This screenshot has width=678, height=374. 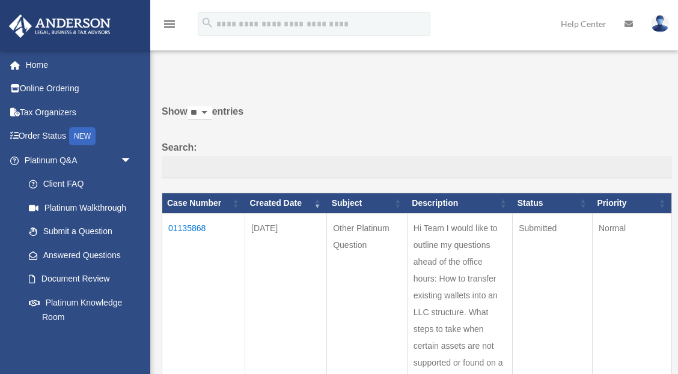 I want to click on i: search, so click(x=207, y=23).